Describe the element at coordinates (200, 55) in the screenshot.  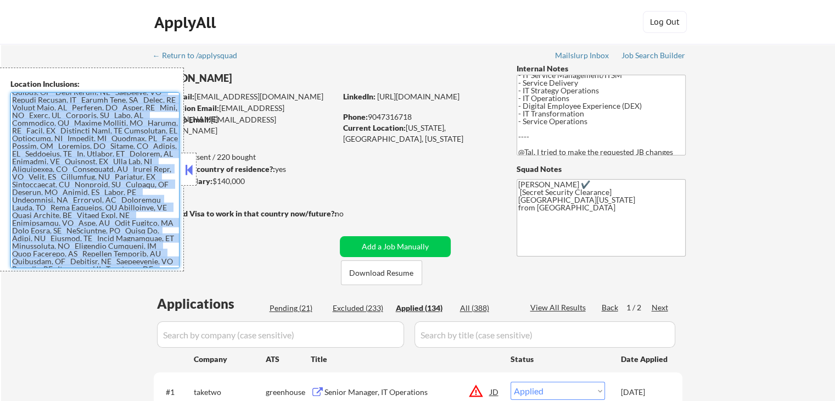
I see `div: ← Return to /applysquad` at that location.